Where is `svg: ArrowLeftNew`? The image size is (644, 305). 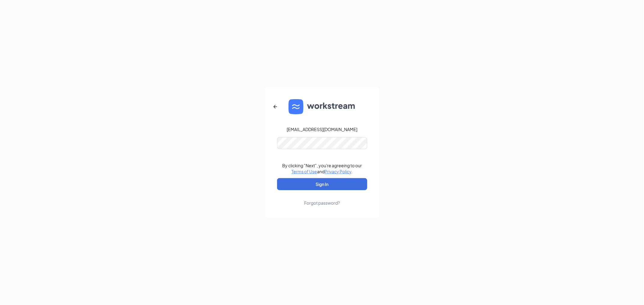
svg: ArrowLeftNew is located at coordinates (276, 107).